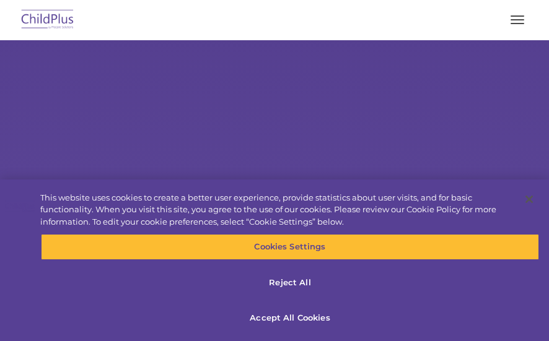 This screenshot has height=341, width=549. What do you see at coordinates (290, 283) in the screenshot?
I see `button: Reject All` at bounding box center [290, 283].